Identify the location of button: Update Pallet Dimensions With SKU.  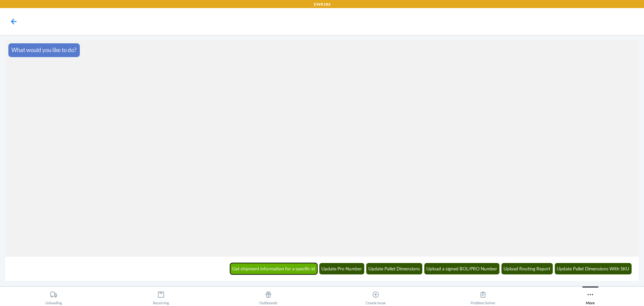
(593, 269).